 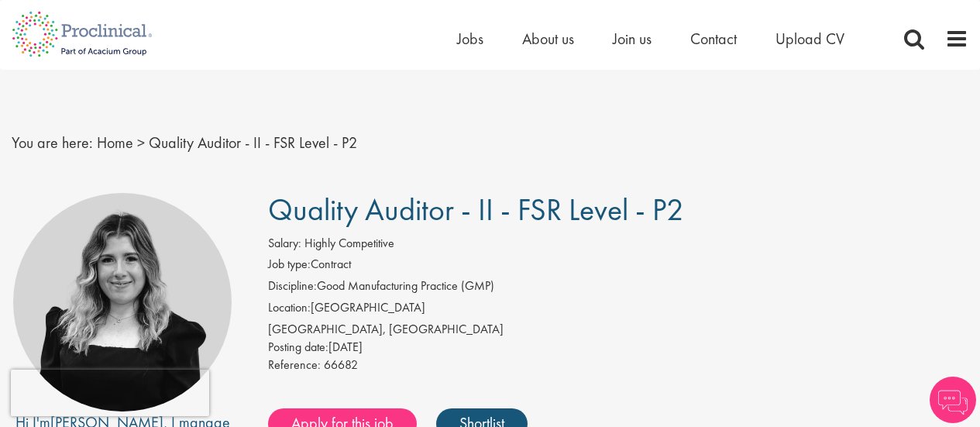 What do you see at coordinates (713, 39) in the screenshot?
I see `span: Contact` at bounding box center [713, 39].